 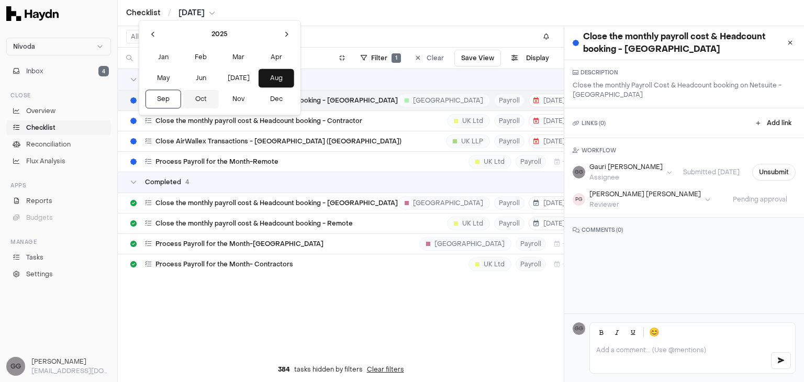 I want to click on button: Oct, so click(x=201, y=99).